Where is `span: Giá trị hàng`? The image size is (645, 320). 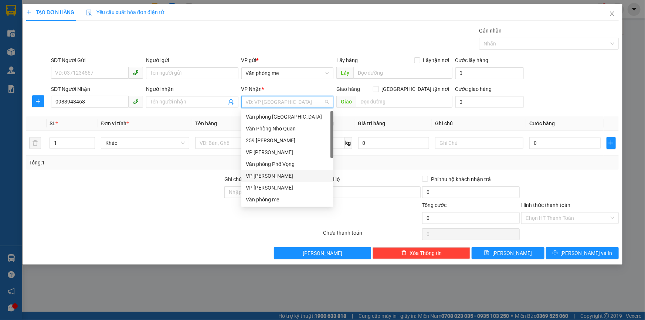 span: Giá trị hàng is located at coordinates (372, 123).